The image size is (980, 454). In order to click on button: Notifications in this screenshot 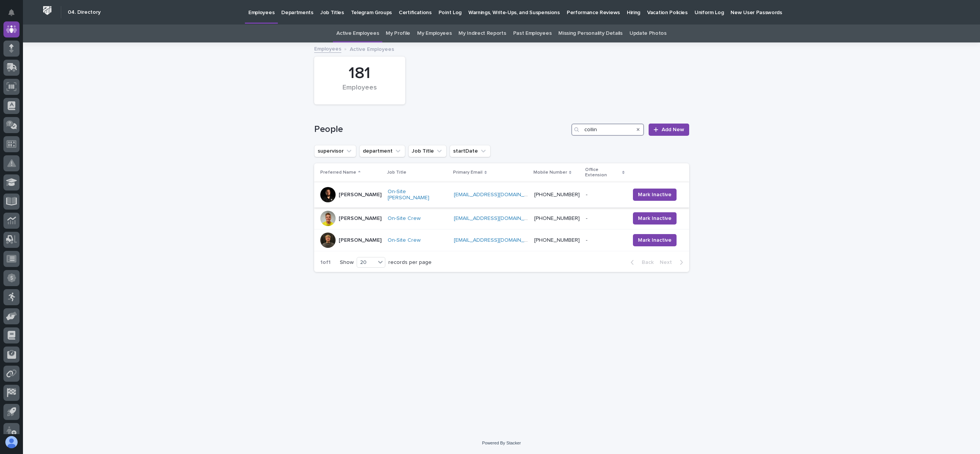, I will do `click(11, 13)`.